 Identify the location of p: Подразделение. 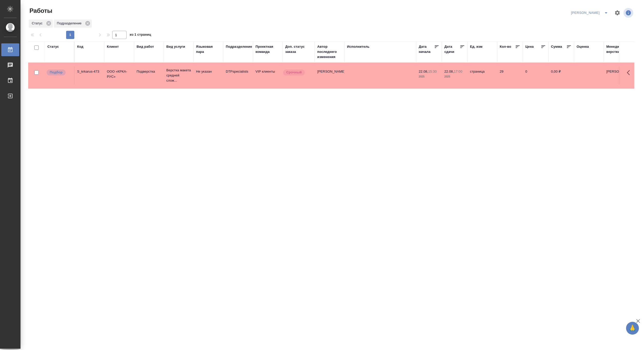
(70, 23).